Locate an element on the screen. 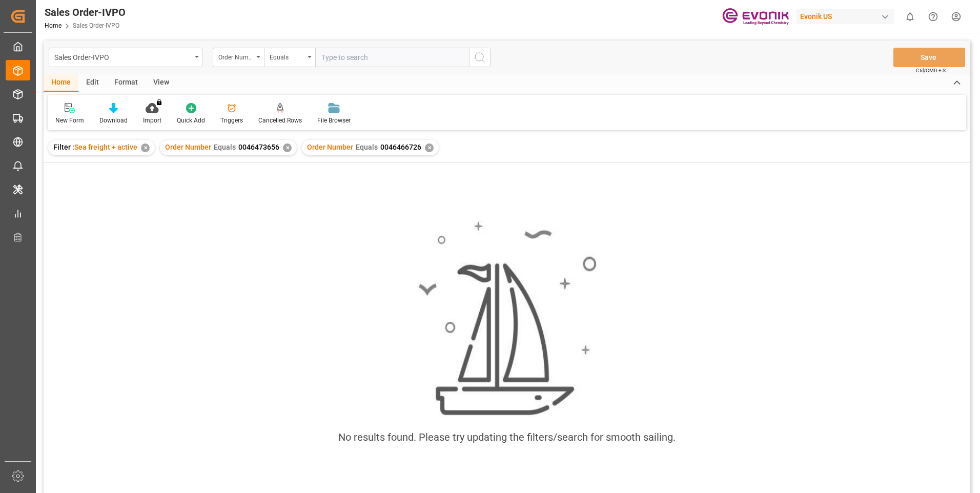 Image resolution: width=980 pixels, height=493 pixels. button: search button is located at coordinates (480, 58).